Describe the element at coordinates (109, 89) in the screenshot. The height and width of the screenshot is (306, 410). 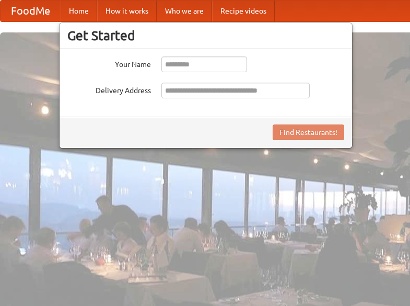
I see `label: Delivery Address` at that location.